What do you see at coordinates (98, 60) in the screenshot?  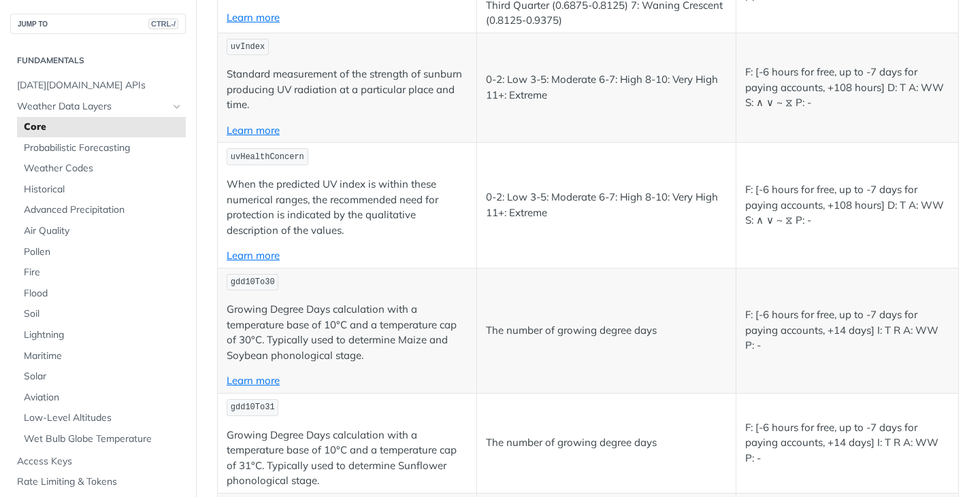 I see `h2: Fundamentals` at bounding box center [98, 60].